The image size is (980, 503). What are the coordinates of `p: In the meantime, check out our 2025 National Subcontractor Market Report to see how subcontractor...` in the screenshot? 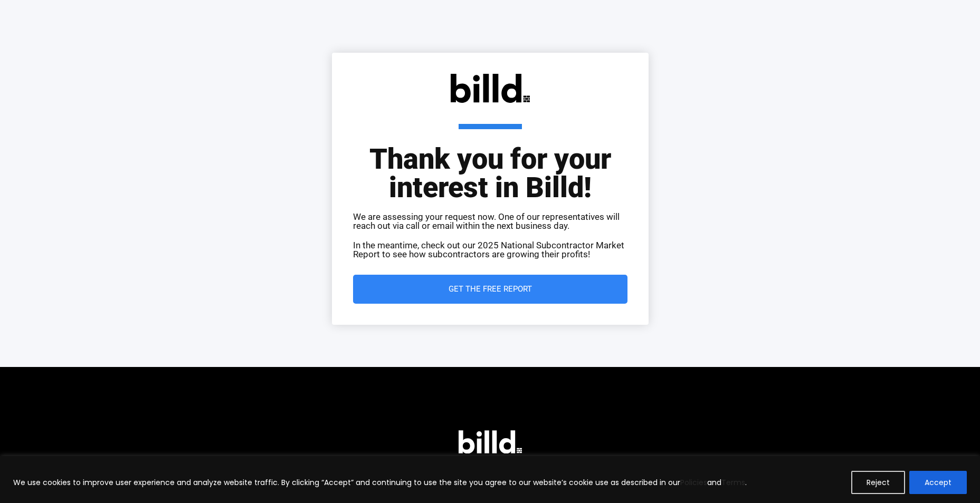 It's located at (490, 250).